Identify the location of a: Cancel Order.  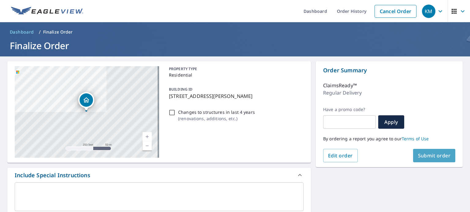
(395, 11).